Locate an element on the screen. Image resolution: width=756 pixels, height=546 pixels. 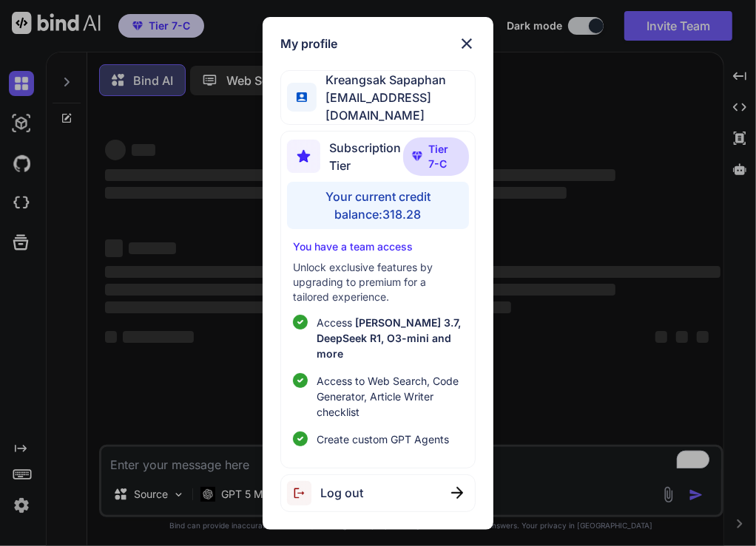
span: Access to Web Search, Code Generator, Article Writer checklist is located at coordinates (390, 396).